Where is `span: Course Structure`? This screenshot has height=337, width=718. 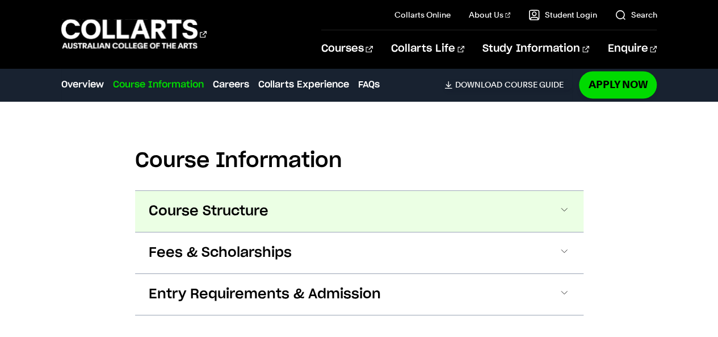
span: Course Structure is located at coordinates (208, 211).